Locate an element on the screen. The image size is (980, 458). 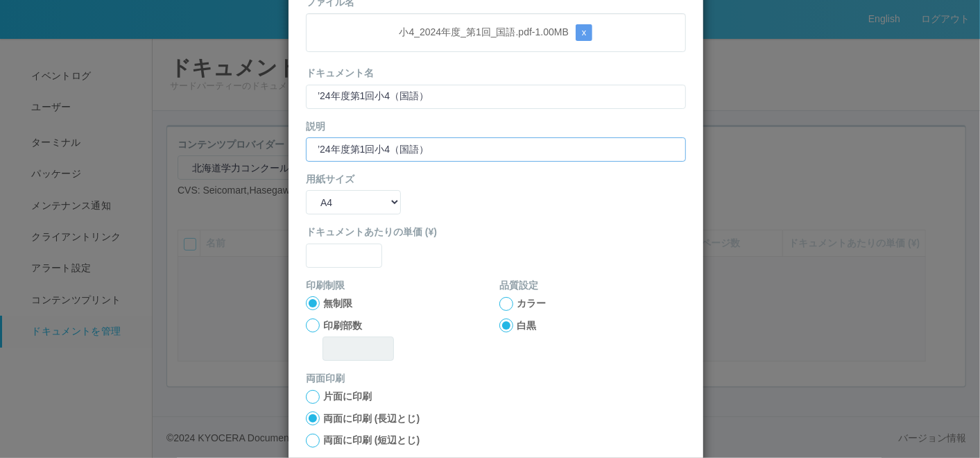
label: 白黒 is located at coordinates (526, 325).